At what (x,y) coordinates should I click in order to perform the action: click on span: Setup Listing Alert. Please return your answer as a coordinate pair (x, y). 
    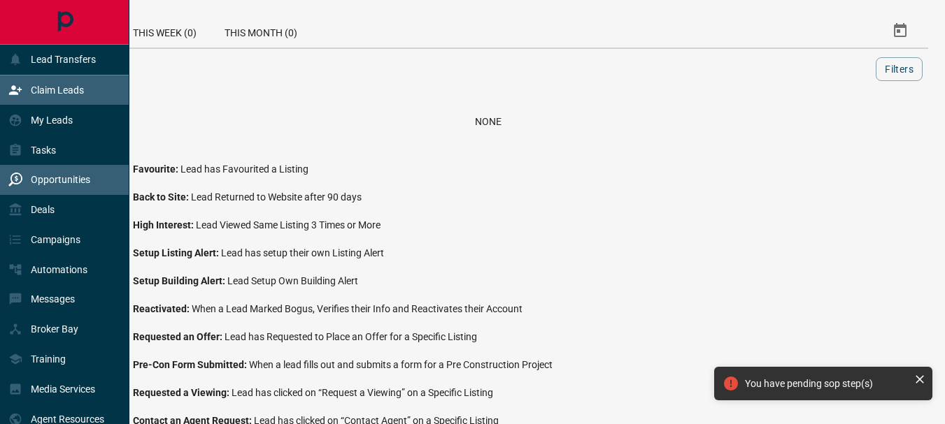
    Looking at the image, I should click on (177, 253).